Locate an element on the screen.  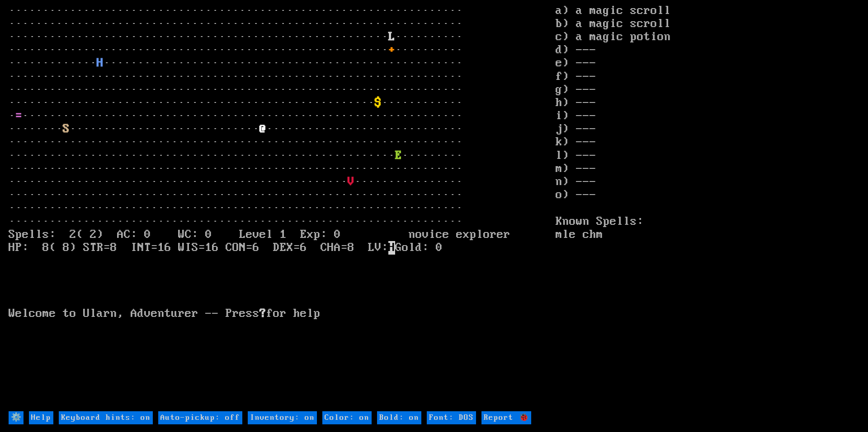
font: H is located at coordinates (100, 63).